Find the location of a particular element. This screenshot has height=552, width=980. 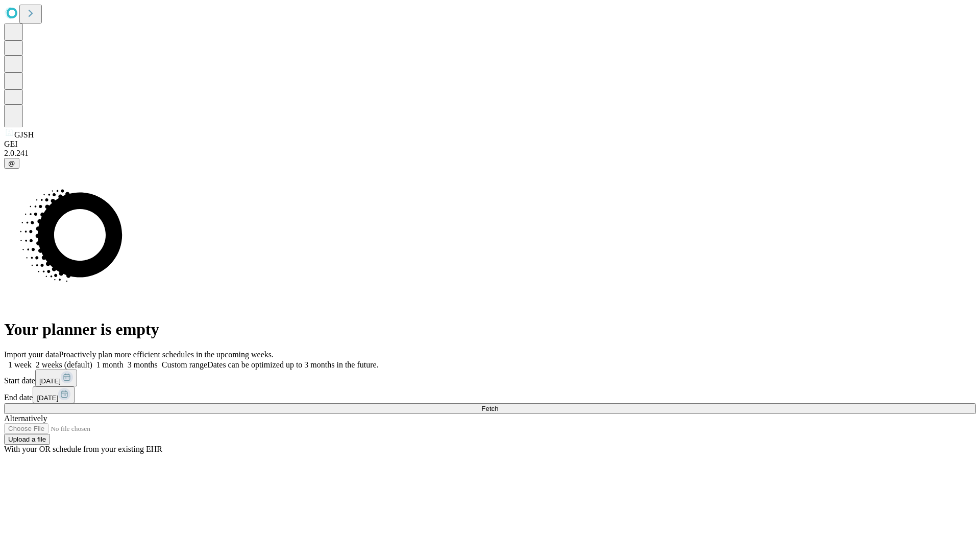

div: End date is located at coordinates (490, 394).